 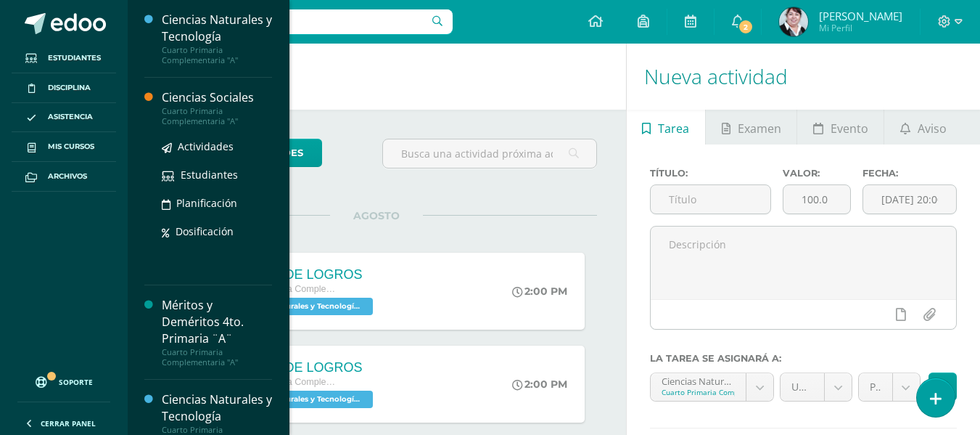 I want to click on span: AGOSTO, so click(x=376, y=216).